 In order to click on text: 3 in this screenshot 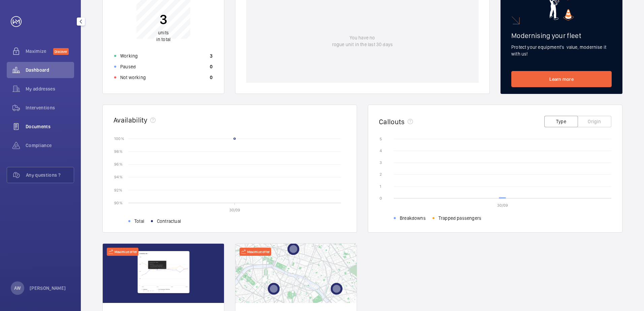, I will do `click(381, 163)`.